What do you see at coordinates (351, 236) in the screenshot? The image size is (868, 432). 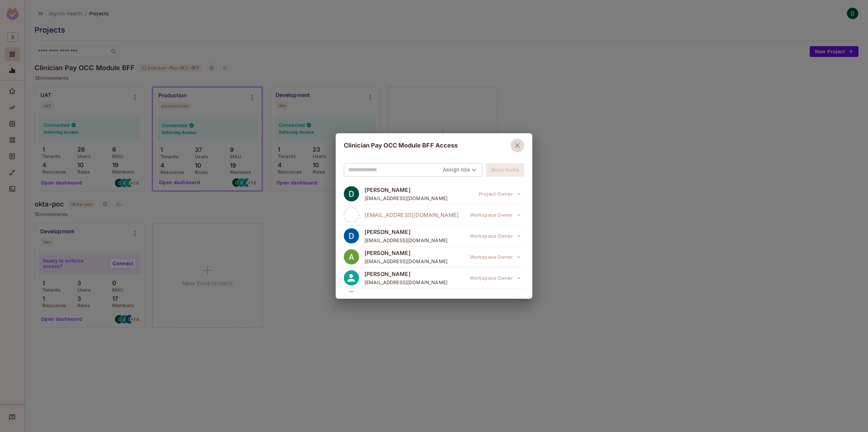 I see `img: ACg8ocL0Gu5D-0uW1AN6jqHNXVIhE8zekpdpebaofc3hA5fsPkC69Q=s96-c` at bounding box center [351, 236].